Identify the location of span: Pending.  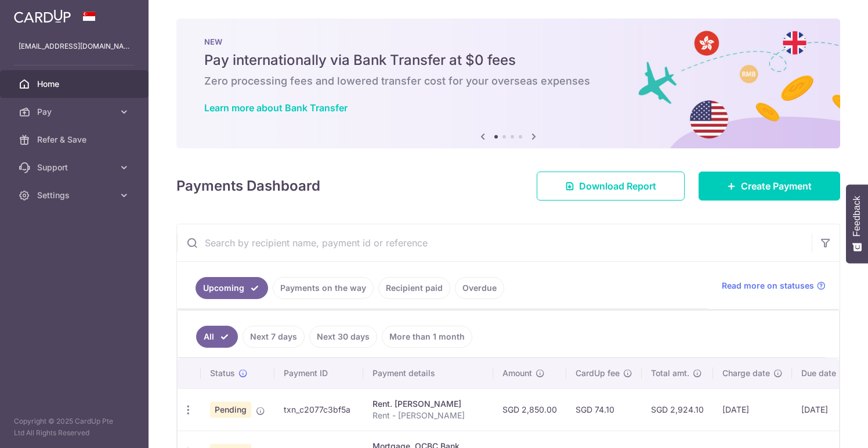
(230, 410).